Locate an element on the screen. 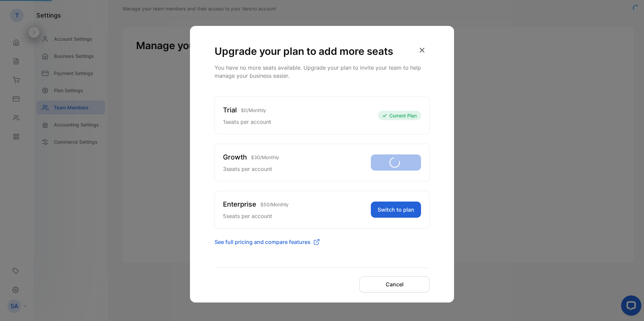 The height and width of the screenshot is (321, 644). p: $ 0 / Monthly is located at coordinates (253, 110).